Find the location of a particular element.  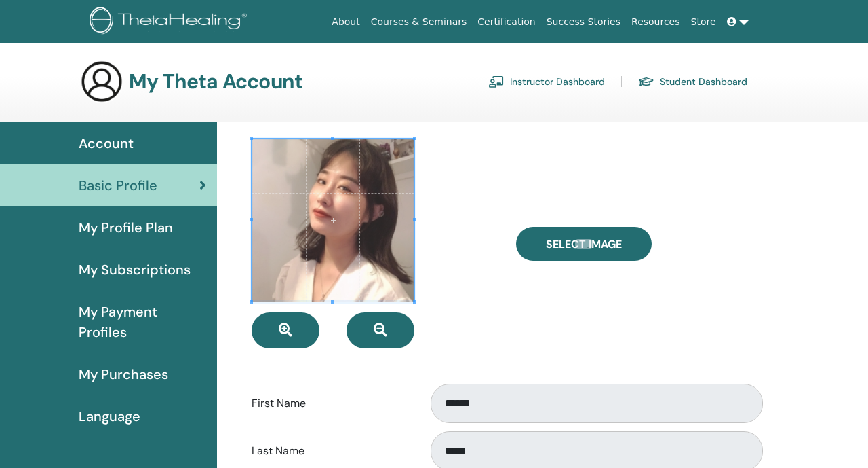

a: Resources is located at coordinates (656, 22).